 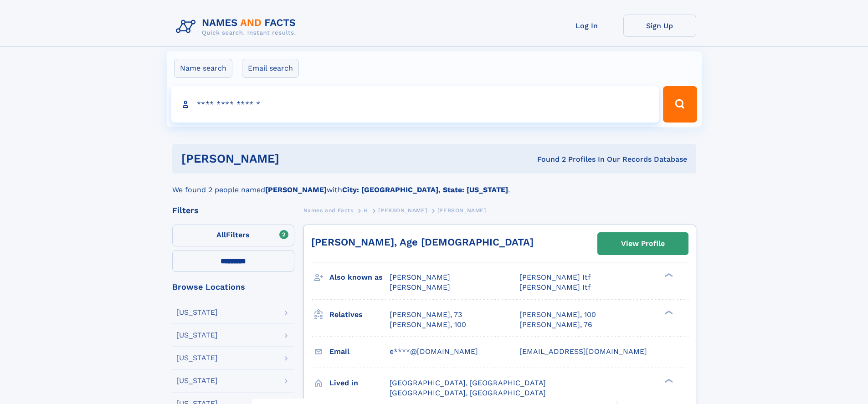 What do you see at coordinates (270, 68) in the screenshot?
I see `label: Email search` at bounding box center [270, 68].